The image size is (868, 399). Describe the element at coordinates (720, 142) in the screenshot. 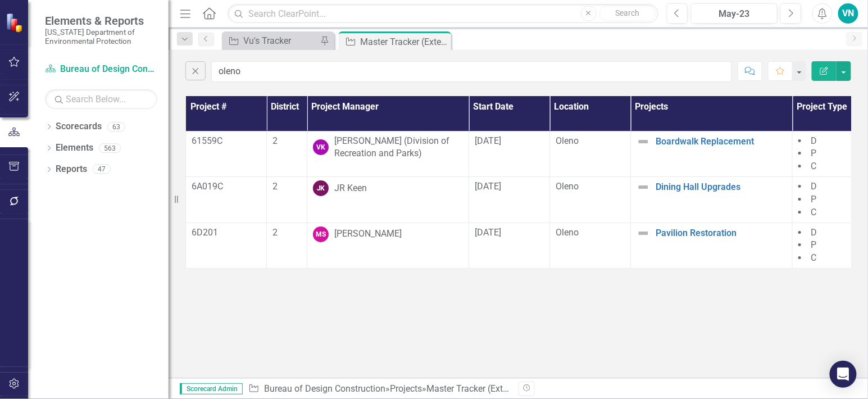

I see `a: Boardwalk Replacement` at that location.